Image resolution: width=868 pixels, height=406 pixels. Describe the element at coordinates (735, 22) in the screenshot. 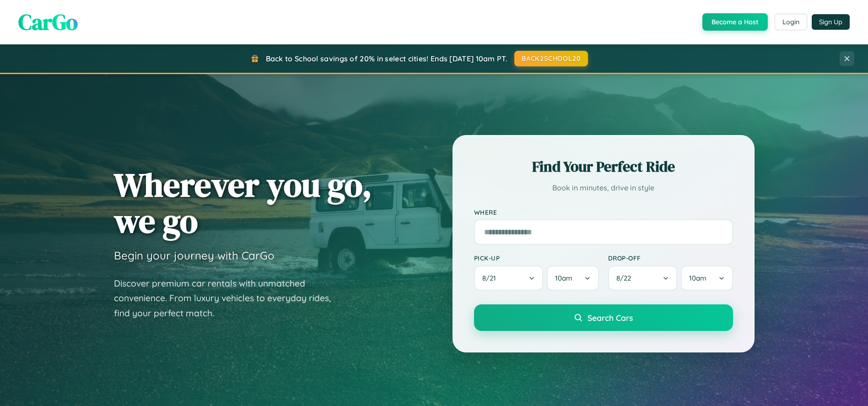

I see `button: Become a Host` at that location.